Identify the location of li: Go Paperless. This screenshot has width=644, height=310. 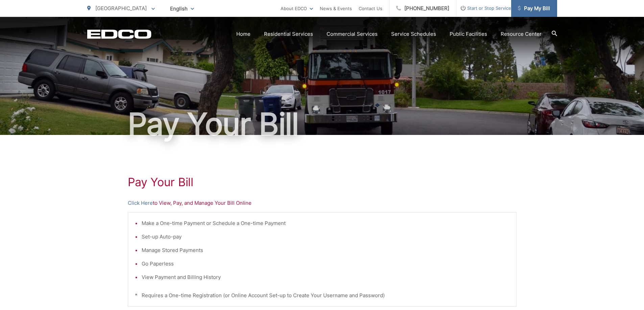
(326, 264).